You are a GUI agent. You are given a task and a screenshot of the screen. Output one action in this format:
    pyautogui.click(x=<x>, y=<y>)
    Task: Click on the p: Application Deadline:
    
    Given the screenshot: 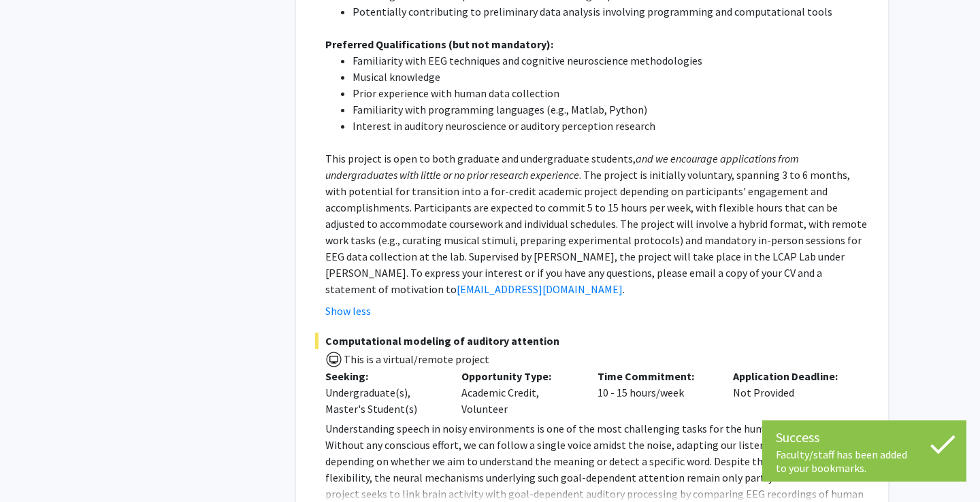 What is the action you would take?
    pyautogui.click(x=791, y=376)
    